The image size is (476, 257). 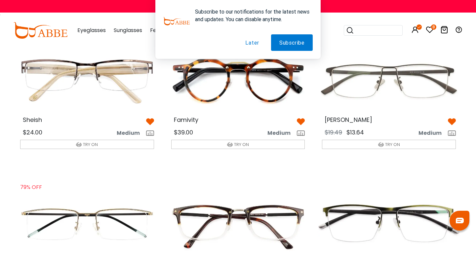 I want to click on div: Subscribe to our notifications for the latest news and updates. You can disable anytime., so click(x=251, y=16).